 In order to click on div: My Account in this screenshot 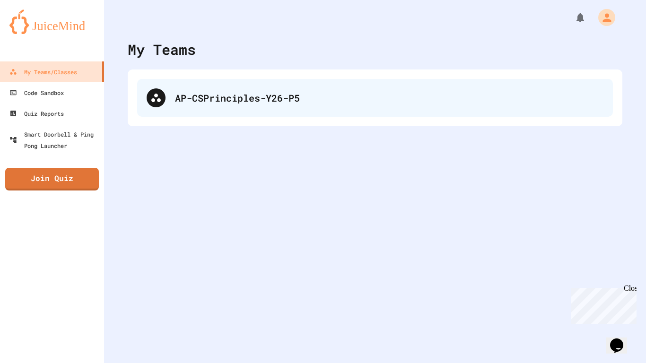, I will do `click(603, 17)`.